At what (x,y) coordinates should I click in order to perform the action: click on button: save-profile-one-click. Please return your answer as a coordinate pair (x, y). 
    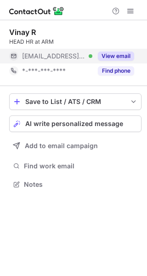
    Looking at the image, I should click on (75, 102).